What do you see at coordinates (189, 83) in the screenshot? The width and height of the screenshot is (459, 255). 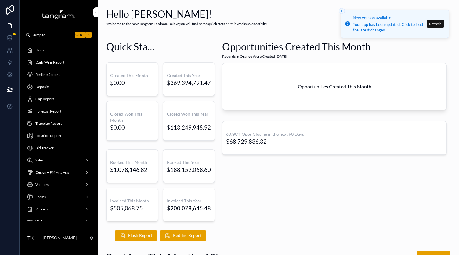 I see `div: $369,394,791.47` at bounding box center [189, 83].